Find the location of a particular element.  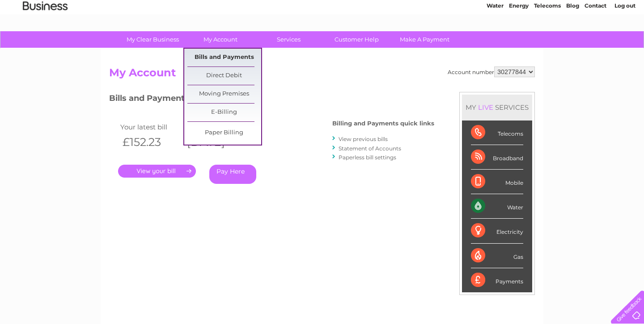

a: Contact is located at coordinates (595, 41).